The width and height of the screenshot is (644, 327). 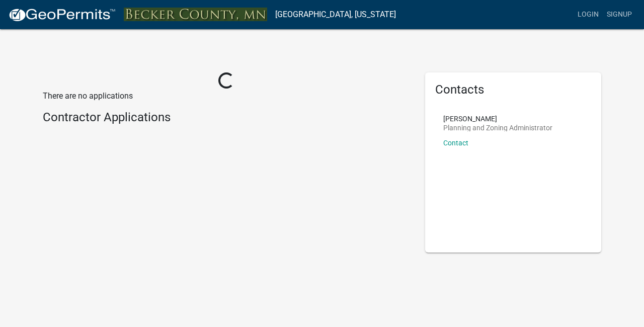 I want to click on img: Becker County, Minnesota, so click(x=195, y=14).